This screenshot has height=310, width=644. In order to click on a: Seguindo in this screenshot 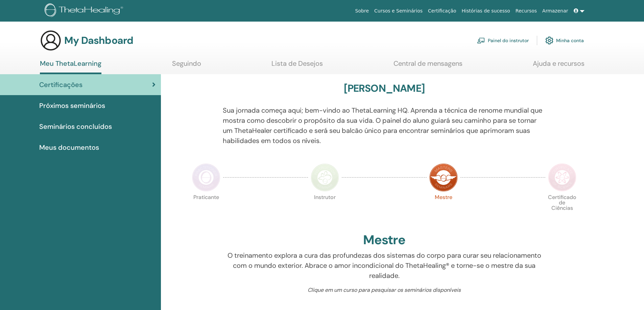, I will do `click(186, 66)`.